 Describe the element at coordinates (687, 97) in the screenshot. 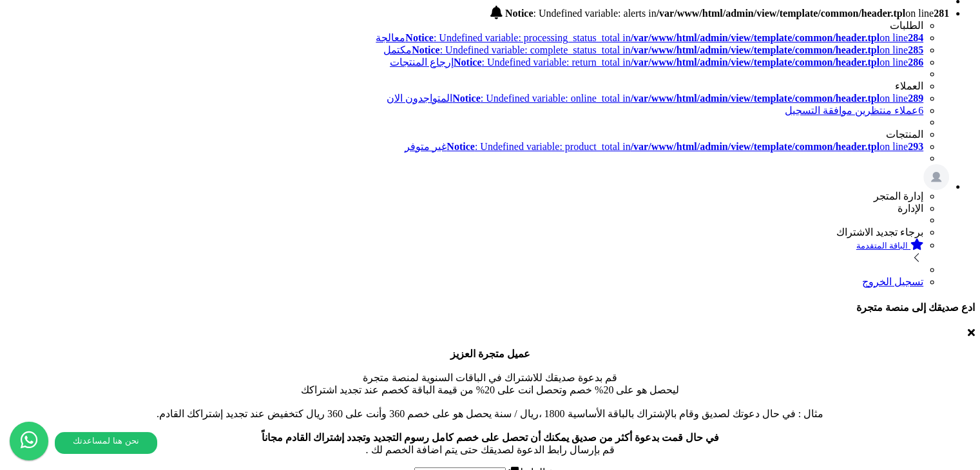

I see `span: : Undefined variable: online_total in on line` at that location.